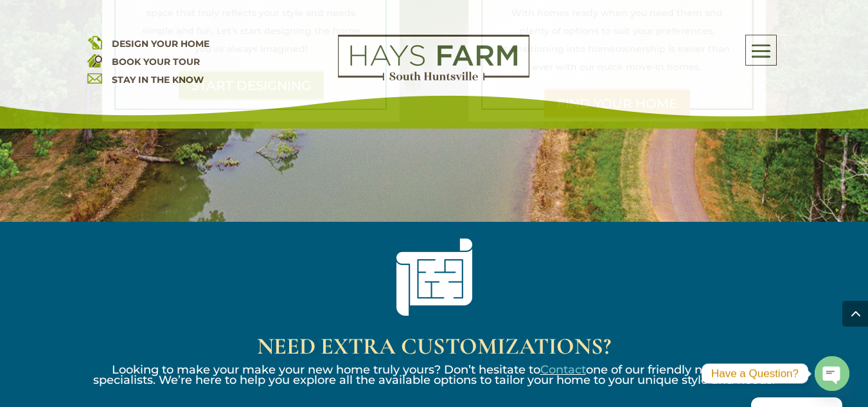 This screenshot has width=868, height=407. Describe the element at coordinates (434, 276) in the screenshot. I see `img: CustomizationIcon` at that location.